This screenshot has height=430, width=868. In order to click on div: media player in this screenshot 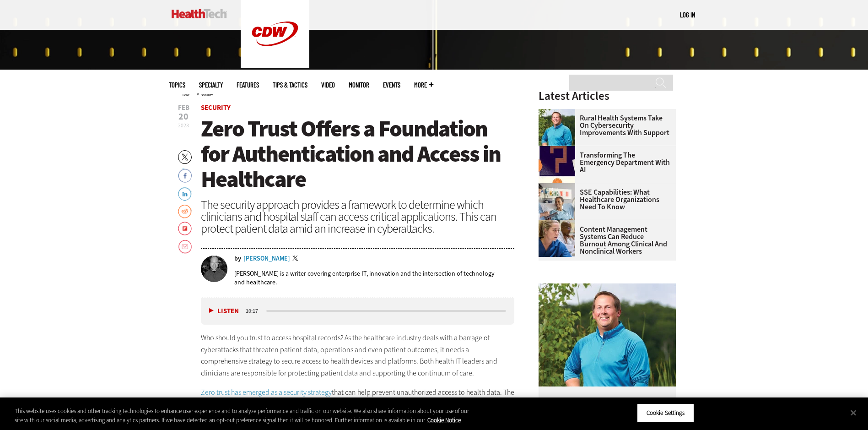, I will do `click(358, 311)`.